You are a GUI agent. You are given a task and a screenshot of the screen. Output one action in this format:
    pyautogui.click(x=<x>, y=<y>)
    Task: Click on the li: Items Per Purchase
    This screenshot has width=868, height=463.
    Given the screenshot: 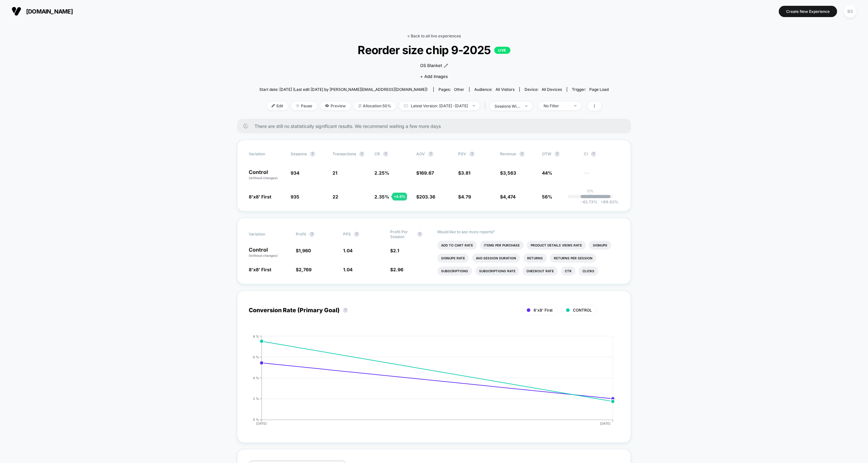 What is the action you would take?
    pyautogui.click(x=502, y=245)
    